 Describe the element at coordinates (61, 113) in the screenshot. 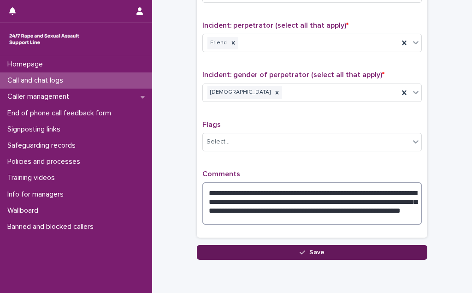

I see `p: End of phone call feedback form` at that location.